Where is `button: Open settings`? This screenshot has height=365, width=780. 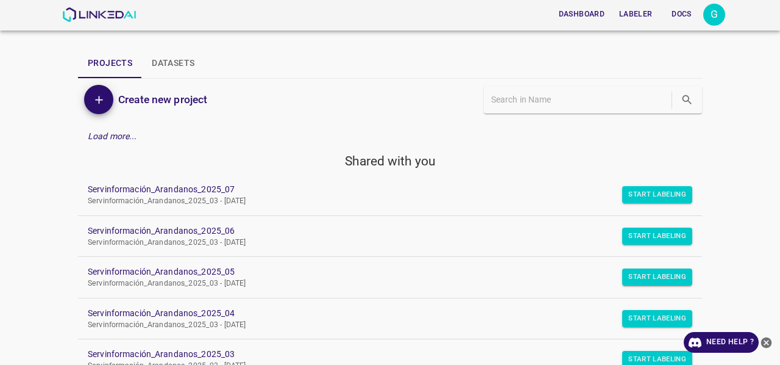 button: Open settings is located at coordinates (715, 15).